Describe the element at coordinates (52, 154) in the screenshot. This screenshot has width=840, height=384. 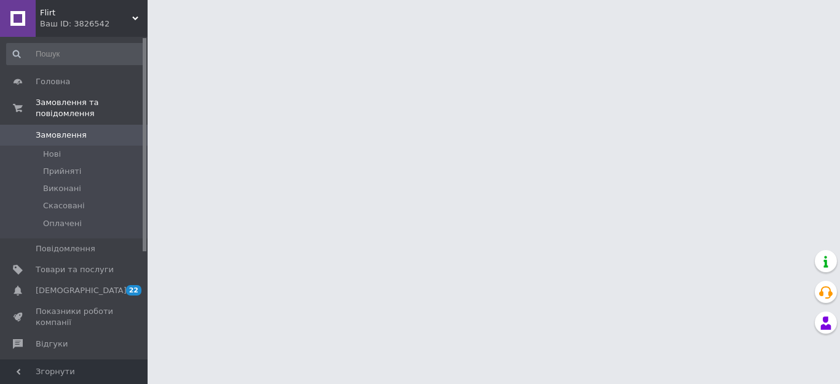
I see `span: Нові` at that location.